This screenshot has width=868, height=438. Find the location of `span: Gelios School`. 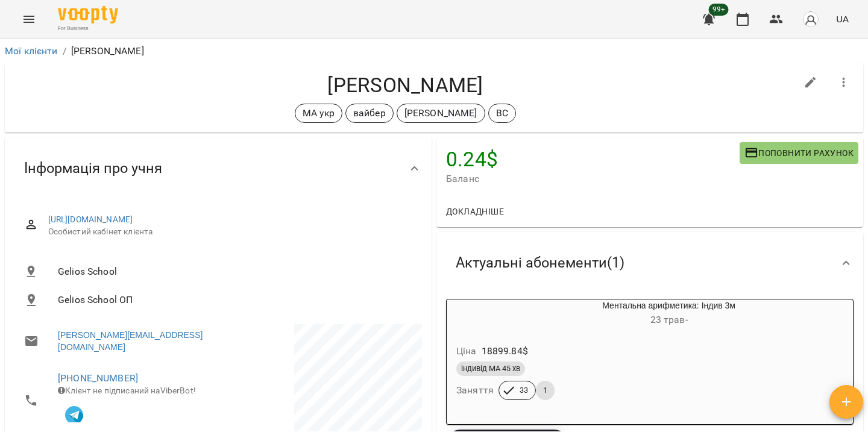

span: Gelios School is located at coordinates (235, 272).